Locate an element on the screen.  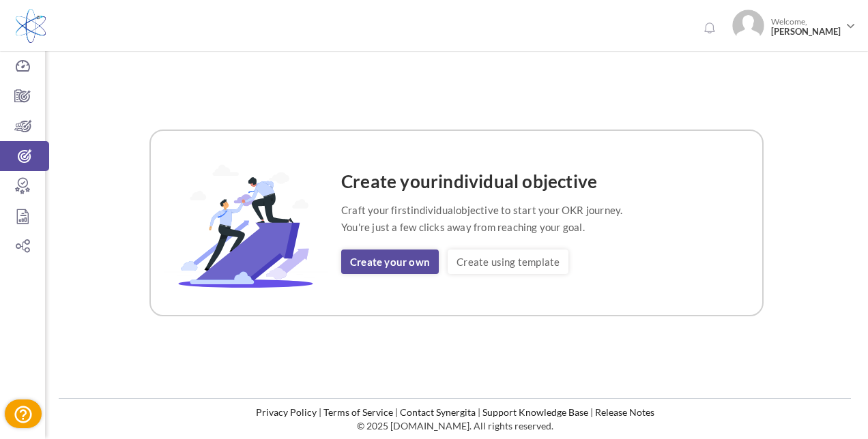
img: Logo is located at coordinates (31, 26).